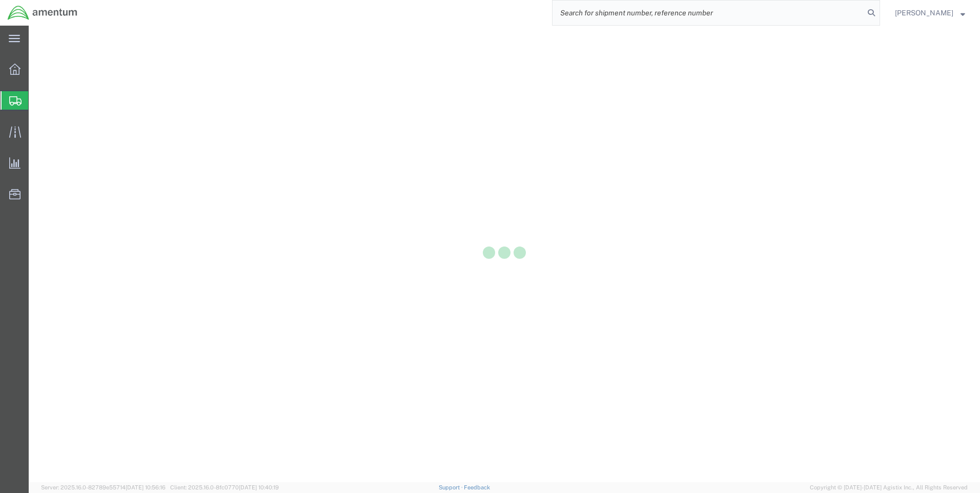  What do you see at coordinates (708, 13) in the screenshot?
I see `input: Search for shipment number, reference number` at bounding box center [708, 13].